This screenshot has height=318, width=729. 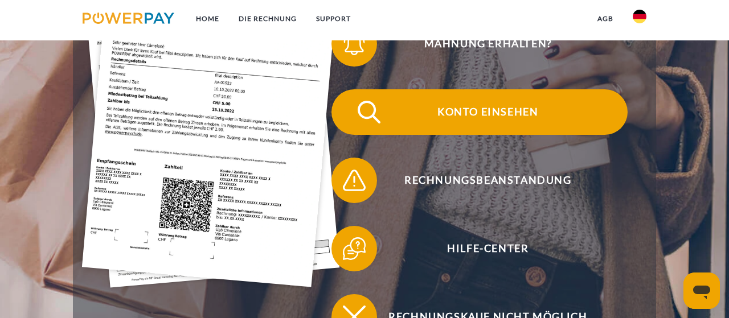 I want to click on button: Rechnungsbeanstandung, so click(x=479, y=180).